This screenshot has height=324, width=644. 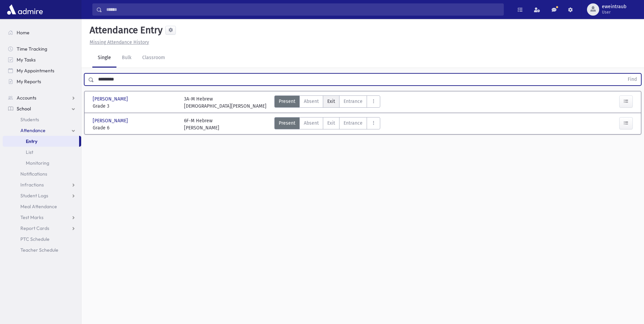 What do you see at coordinates (35, 71) in the screenshot?
I see `span: My Appointments` at bounding box center [35, 71].